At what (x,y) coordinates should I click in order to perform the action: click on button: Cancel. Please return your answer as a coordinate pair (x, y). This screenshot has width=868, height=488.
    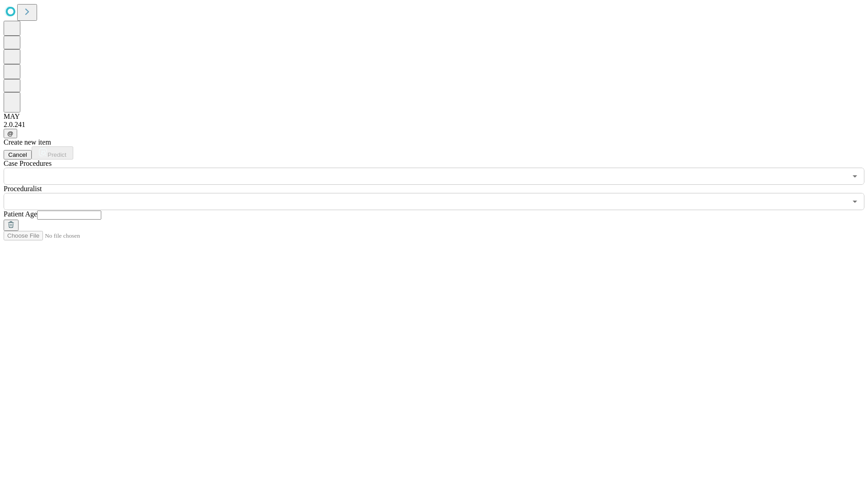
    Looking at the image, I should click on (18, 154).